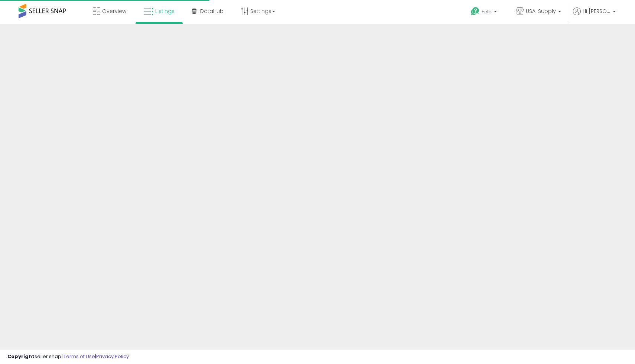 The height and width of the screenshot is (364, 635). I want to click on i: Get Help, so click(475, 11).